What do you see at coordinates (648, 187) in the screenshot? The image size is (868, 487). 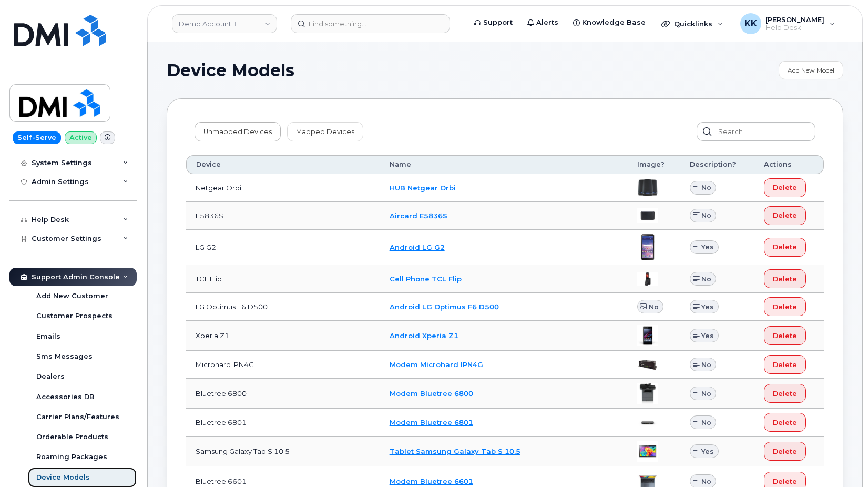 I see `img: image20231002-4137094-ugjnjr.jpeg` at bounding box center [648, 187].